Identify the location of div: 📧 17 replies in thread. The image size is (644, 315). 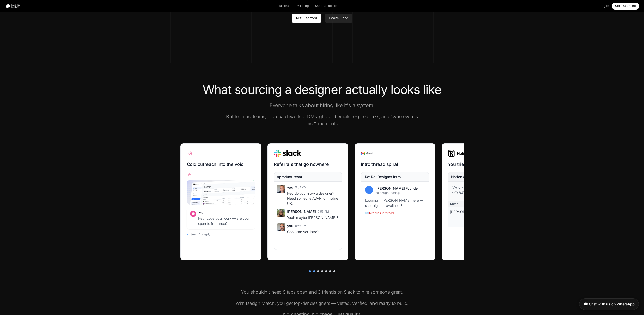
(395, 213).